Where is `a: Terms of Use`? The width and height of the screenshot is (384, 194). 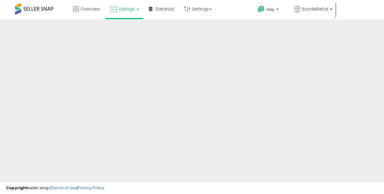 a: Terms of Use is located at coordinates (64, 188).